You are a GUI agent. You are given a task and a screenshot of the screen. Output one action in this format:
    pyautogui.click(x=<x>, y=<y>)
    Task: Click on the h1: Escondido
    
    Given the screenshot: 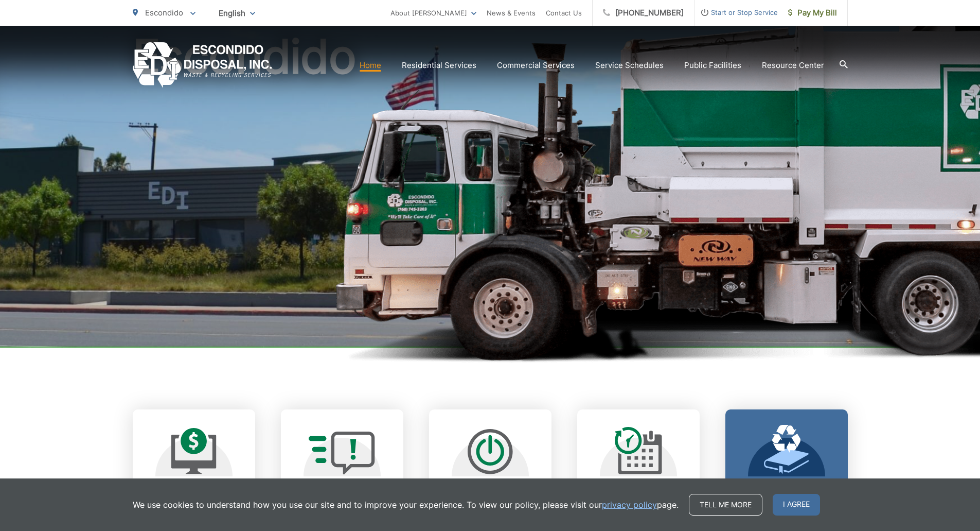 What is the action you would take?
    pyautogui.click(x=490, y=194)
    